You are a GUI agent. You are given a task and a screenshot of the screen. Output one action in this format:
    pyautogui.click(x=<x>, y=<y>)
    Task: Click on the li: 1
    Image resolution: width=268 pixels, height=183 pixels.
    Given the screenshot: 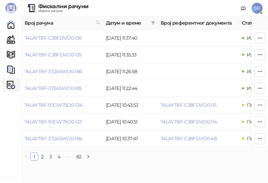 What is the action you would take?
    pyautogui.click(x=34, y=157)
    